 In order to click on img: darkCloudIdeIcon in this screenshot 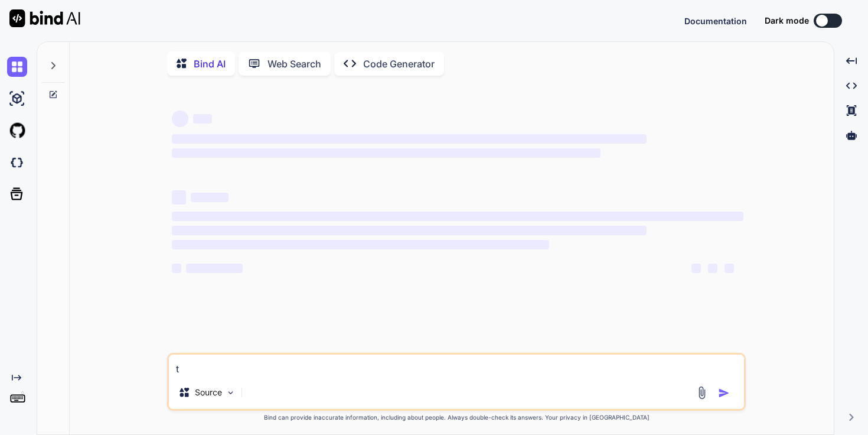, I will do `click(17, 163)`.